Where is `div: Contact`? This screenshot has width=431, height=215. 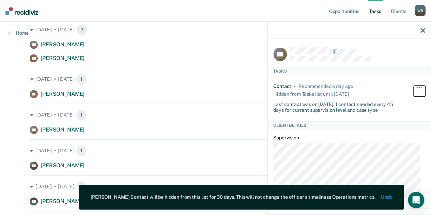 div: Contact is located at coordinates (282, 86).